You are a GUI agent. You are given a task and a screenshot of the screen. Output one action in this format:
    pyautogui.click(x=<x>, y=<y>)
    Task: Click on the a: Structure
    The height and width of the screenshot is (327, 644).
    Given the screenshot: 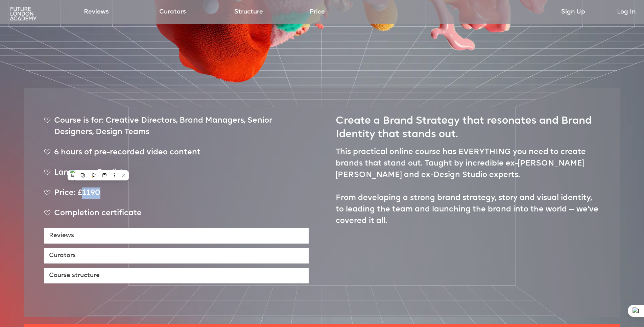 What is the action you would take?
    pyautogui.click(x=249, y=12)
    